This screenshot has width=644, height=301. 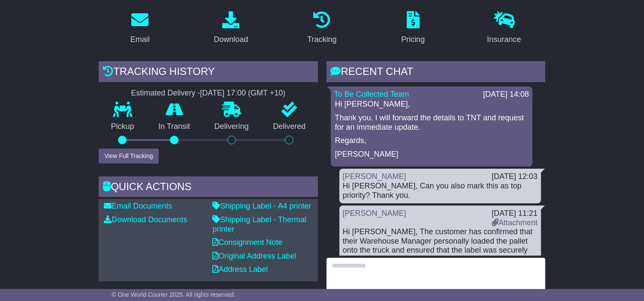 I want to click on div: Quick Actions, so click(x=208, y=188).